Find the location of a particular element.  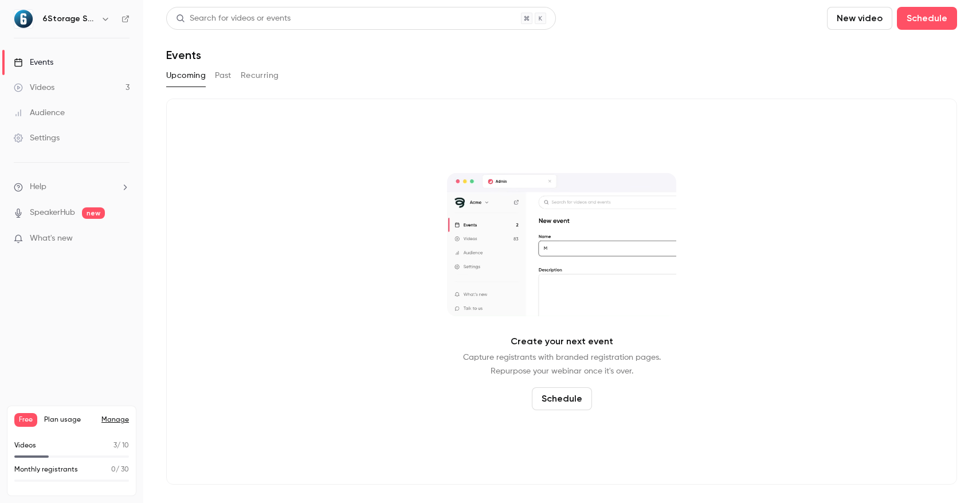

span: Free is located at coordinates (26, 420).